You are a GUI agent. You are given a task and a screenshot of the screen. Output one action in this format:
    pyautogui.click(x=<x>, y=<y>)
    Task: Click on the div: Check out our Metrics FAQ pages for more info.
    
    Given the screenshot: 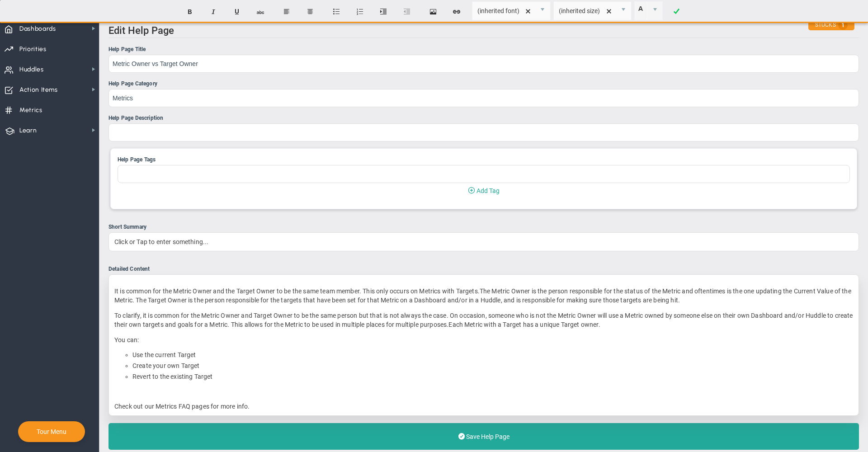 What is the action you would take?
    pyautogui.click(x=484, y=406)
    